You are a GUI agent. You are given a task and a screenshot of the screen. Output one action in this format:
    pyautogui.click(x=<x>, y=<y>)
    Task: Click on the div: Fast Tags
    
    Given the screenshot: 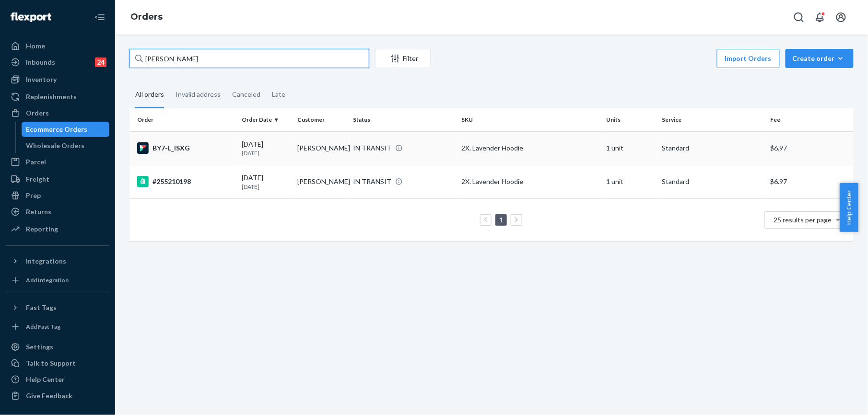 What is the action you would take?
    pyautogui.click(x=41, y=307)
    